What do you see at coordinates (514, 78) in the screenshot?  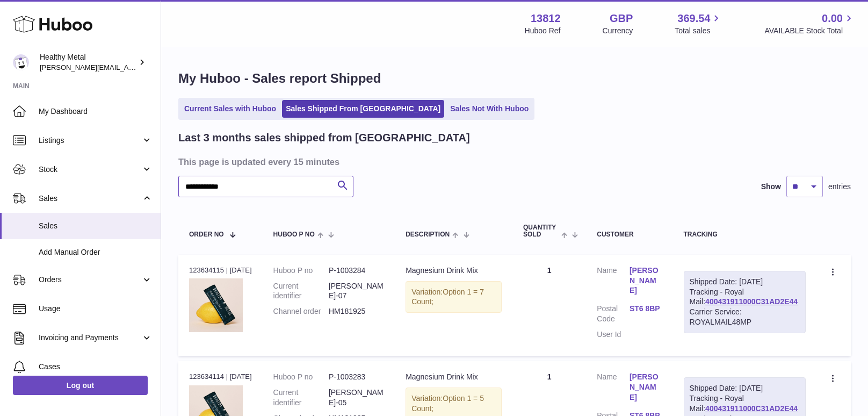 I see `h1: My Huboo - Sales report Shipped` at bounding box center [514, 78].